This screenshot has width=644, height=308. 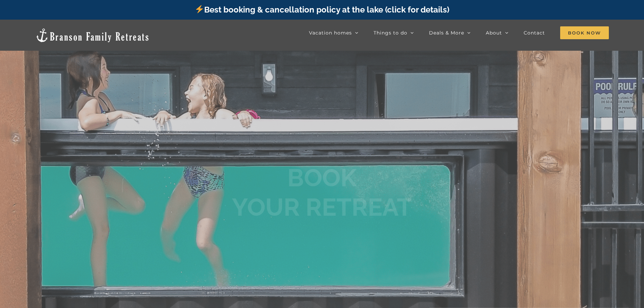 I want to click on a: About, so click(x=497, y=33).